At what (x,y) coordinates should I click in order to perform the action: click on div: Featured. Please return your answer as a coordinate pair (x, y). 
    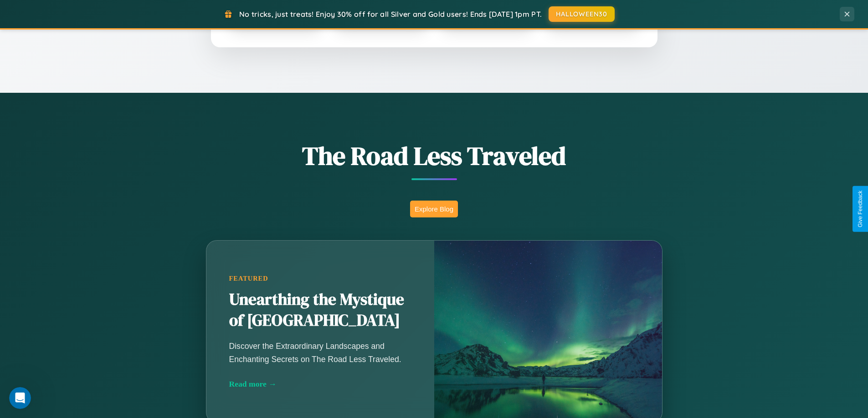
    Looking at the image, I should click on (320, 279).